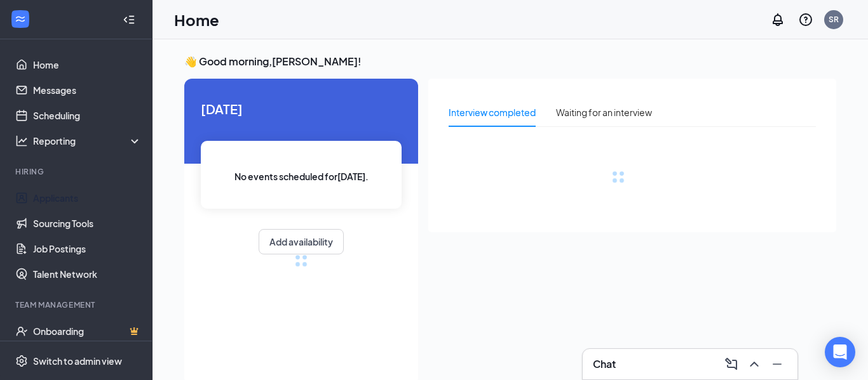  What do you see at coordinates (77, 172) in the screenshot?
I see `div: Hiring` at bounding box center [77, 172].